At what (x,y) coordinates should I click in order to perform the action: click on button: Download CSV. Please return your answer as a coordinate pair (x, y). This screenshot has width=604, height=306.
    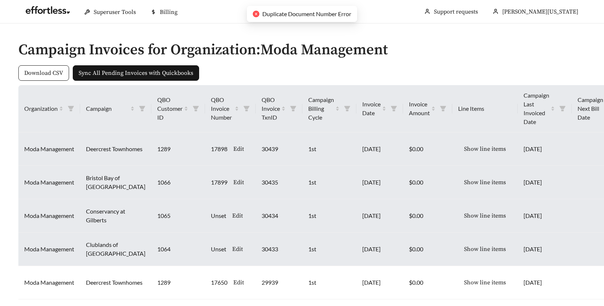
    Looking at the image, I should click on (44, 73).